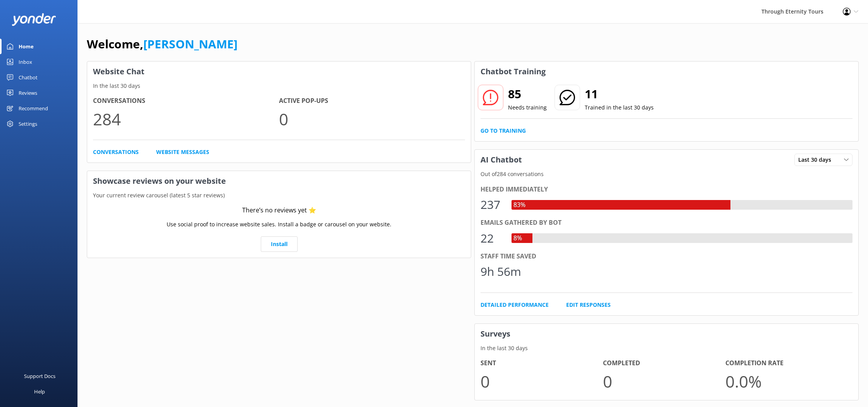  What do you see at coordinates (39, 392) in the screenshot?
I see `div: Help` at bounding box center [39, 392].